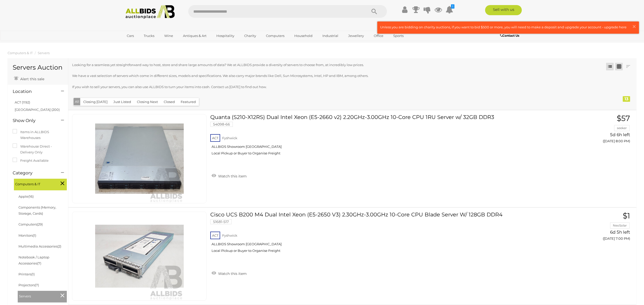 Image resolution: width=644 pixels, height=305 pixels. I want to click on a: Trucks, so click(149, 35).